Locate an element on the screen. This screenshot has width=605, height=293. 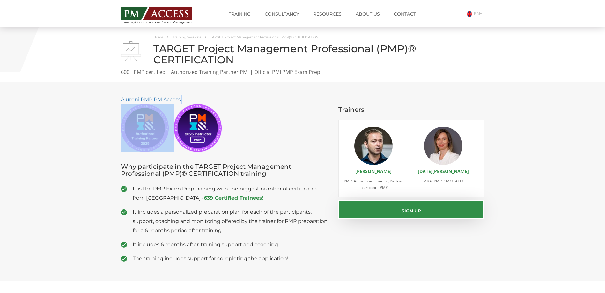
a: About us is located at coordinates (368, 14).